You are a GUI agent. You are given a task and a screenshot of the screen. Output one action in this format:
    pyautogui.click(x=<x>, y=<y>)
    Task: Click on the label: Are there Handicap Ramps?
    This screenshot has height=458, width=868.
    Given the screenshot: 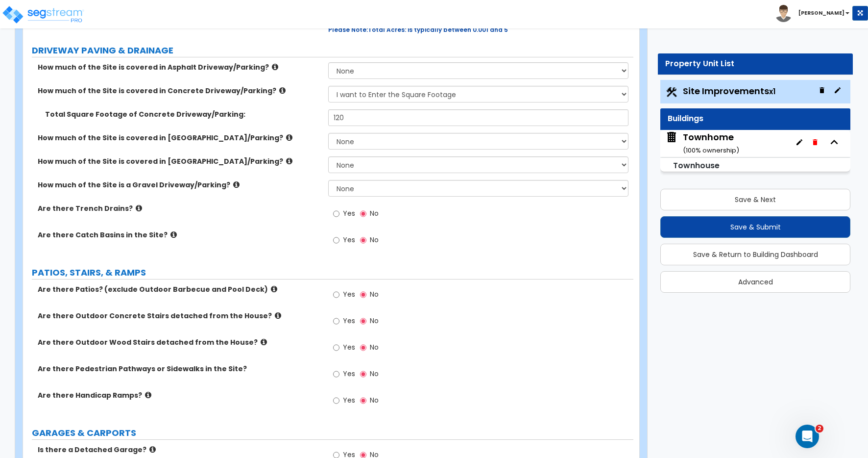 What is the action you would take?
    pyautogui.click(x=180, y=395)
    